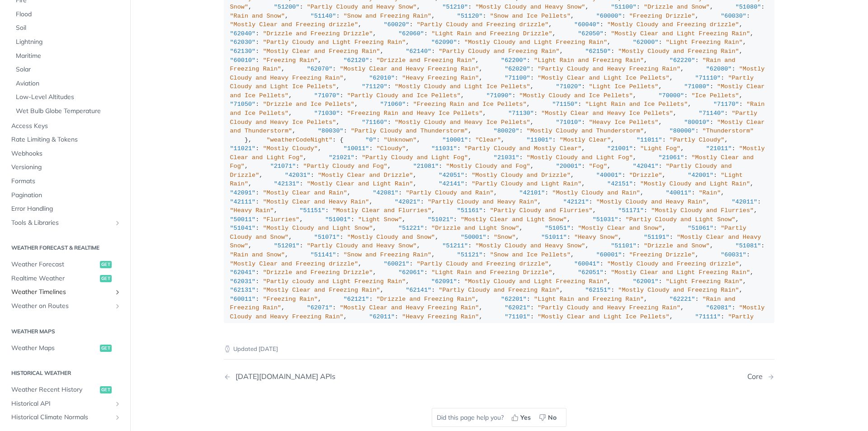  What do you see at coordinates (683, 299) in the screenshot?
I see `span: "62221"` at bounding box center [683, 299].